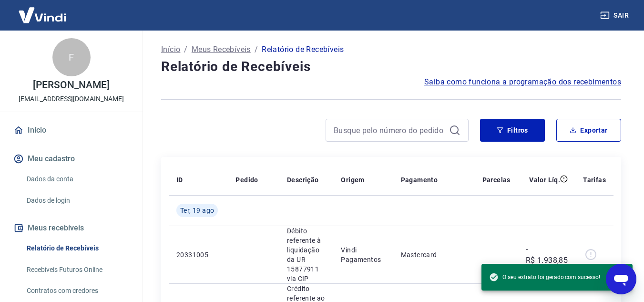  I want to click on p: Parcelas, so click(497, 180).